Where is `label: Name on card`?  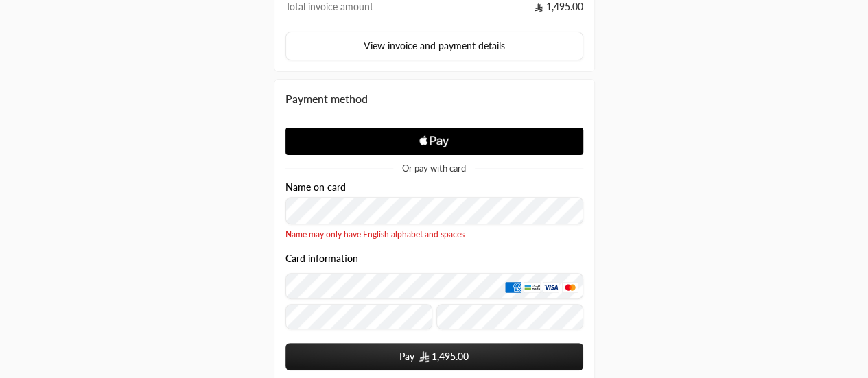
label: Name on card is located at coordinates (315, 187).